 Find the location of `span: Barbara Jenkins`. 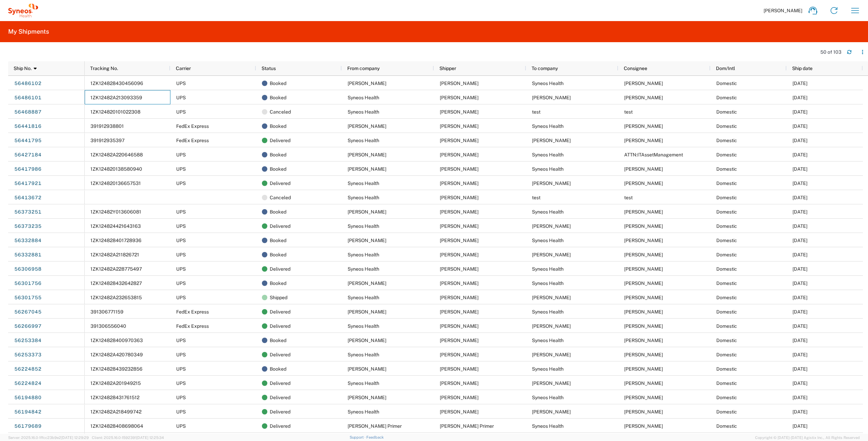

span: Barbara Jenkins is located at coordinates (551, 326).